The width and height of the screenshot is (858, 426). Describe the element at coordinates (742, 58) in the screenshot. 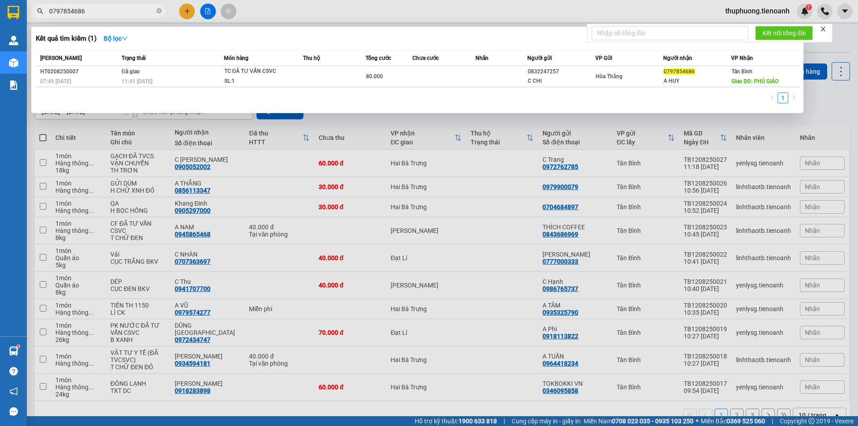

I see `span: VP Nhận` at that location.